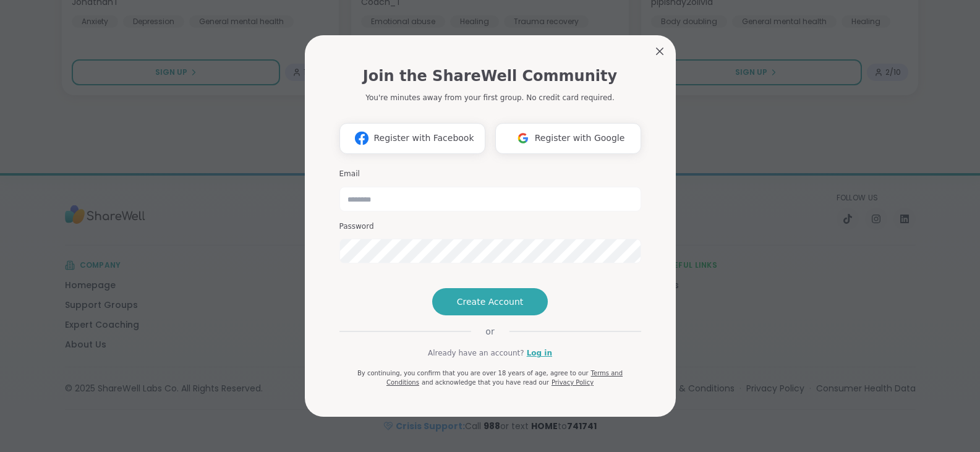  What do you see at coordinates (424, 138) in the screenshot?
I see `span: Register with Facebook` at bounding box center [424, 138].